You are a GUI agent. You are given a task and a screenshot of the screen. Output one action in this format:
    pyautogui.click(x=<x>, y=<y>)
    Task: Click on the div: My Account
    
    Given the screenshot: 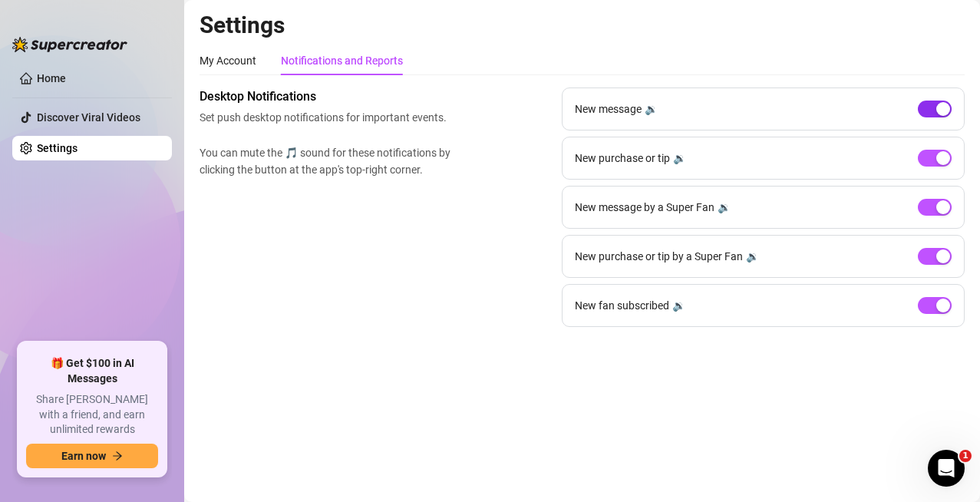 What is the action you would take?
    pyautogui.click(x=228, y=61)
    